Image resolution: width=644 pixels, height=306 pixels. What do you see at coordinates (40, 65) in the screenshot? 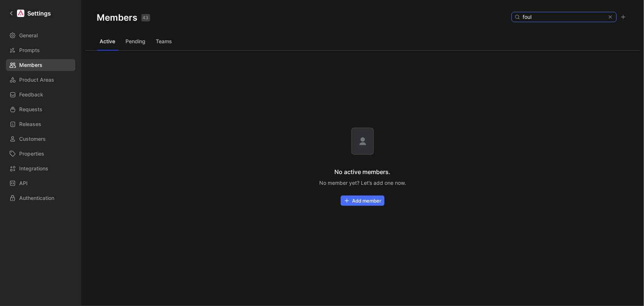
I see `a: Members` at bounding box center [40, 65].